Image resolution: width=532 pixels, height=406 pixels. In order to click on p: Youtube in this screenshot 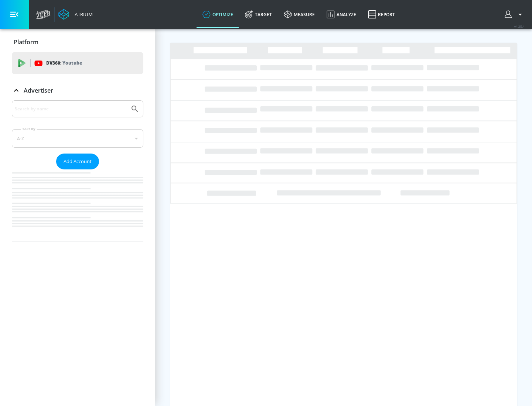, I will do `click(72, 63)`.